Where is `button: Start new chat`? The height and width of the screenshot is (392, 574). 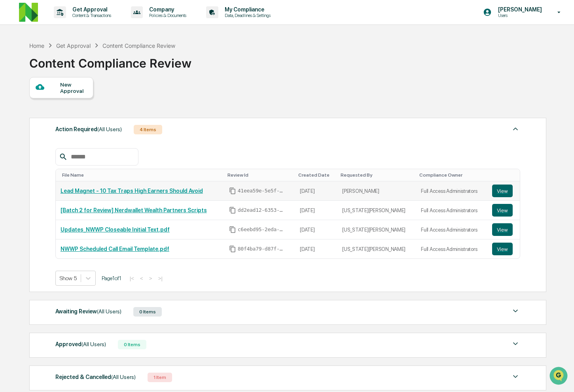 button: Start new chat is located at coordinates (139, 68).